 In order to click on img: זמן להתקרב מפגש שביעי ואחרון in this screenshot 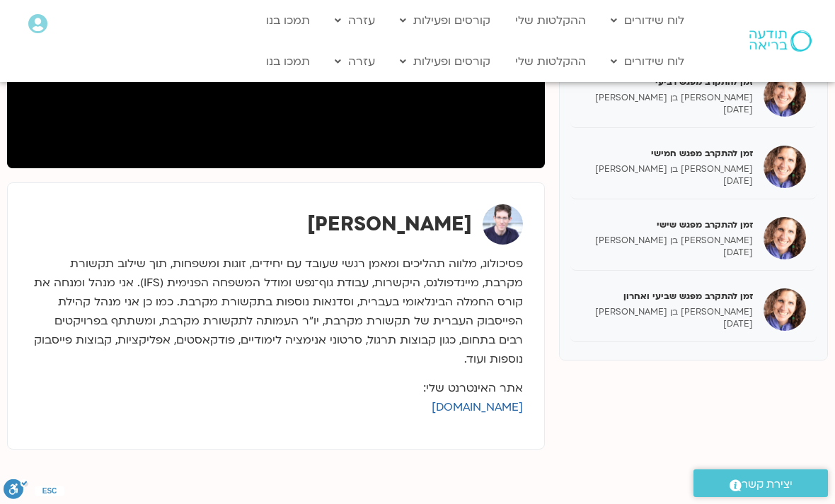, I will do `click(785, 310)`.